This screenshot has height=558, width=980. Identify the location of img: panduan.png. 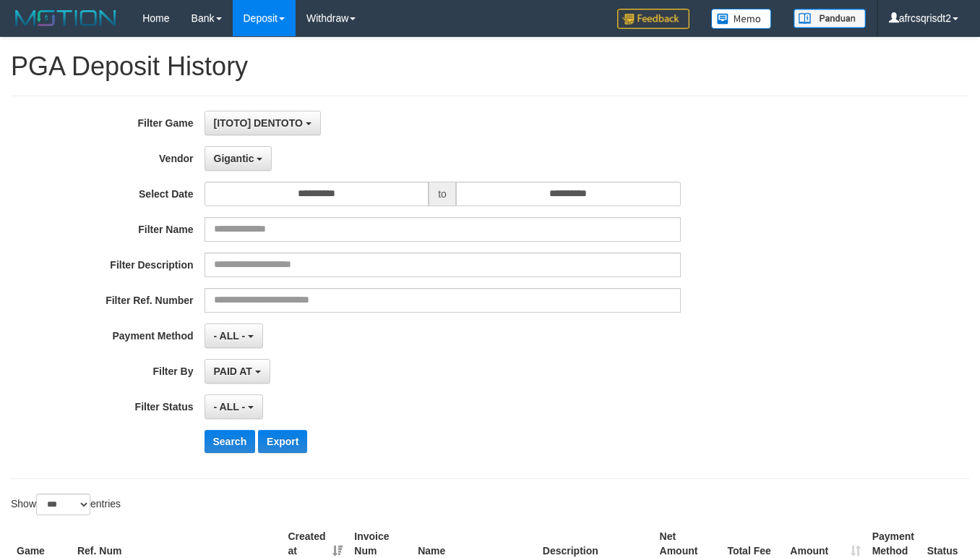
(830, 18).